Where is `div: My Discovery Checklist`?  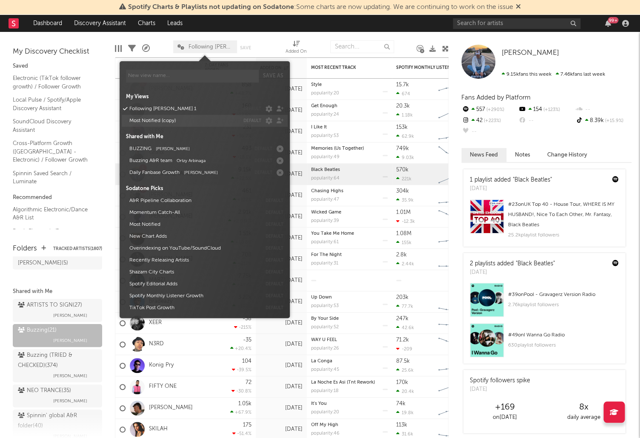 div: My Discovery Checklist is located at coordinates (57, 52).